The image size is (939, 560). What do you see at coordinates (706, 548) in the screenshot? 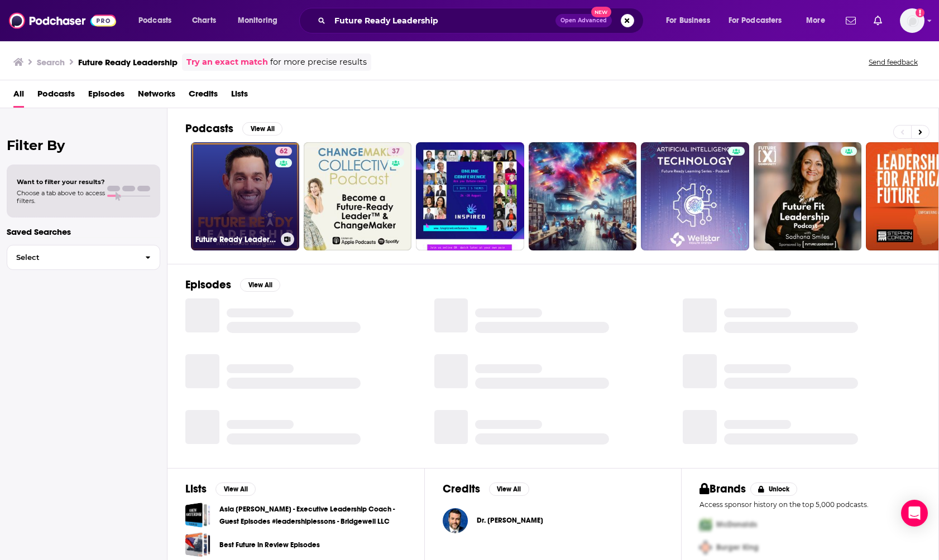
I see `img: Second Pro Logo` at bounding box center [706, 548].